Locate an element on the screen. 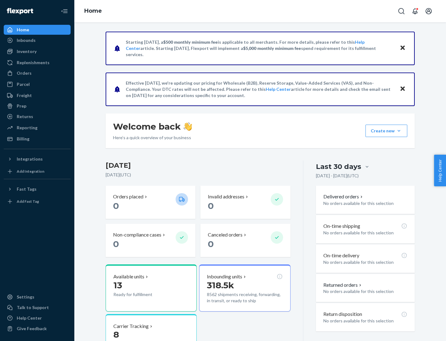 The height and width of the screenshot is (341, 446). button: Returned orders is located at coordinates (343, 285).